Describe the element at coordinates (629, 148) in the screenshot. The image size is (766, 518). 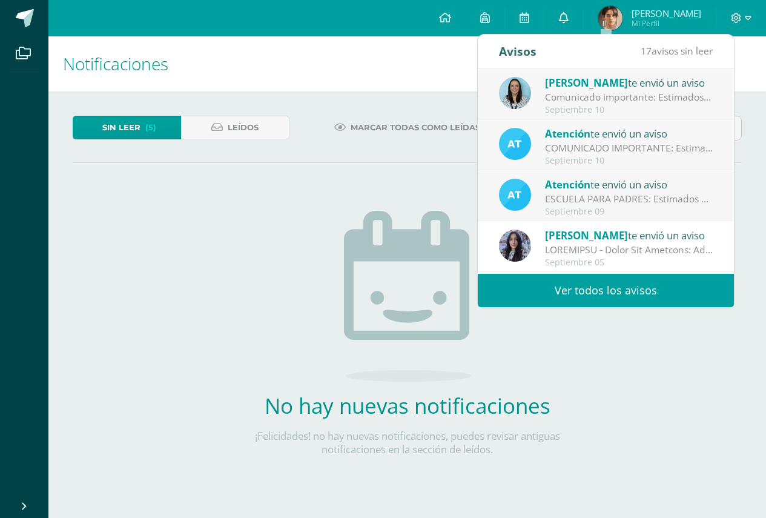
I see `div: COMUNICADO IMPORTANTE: Estimados padres de familia. Reciban un cordial saludo. Por este medio les...` at that location.